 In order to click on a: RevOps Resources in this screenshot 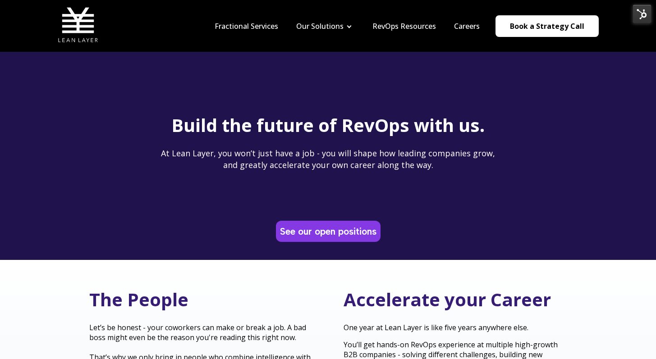, I will do `click(404, 26)`.